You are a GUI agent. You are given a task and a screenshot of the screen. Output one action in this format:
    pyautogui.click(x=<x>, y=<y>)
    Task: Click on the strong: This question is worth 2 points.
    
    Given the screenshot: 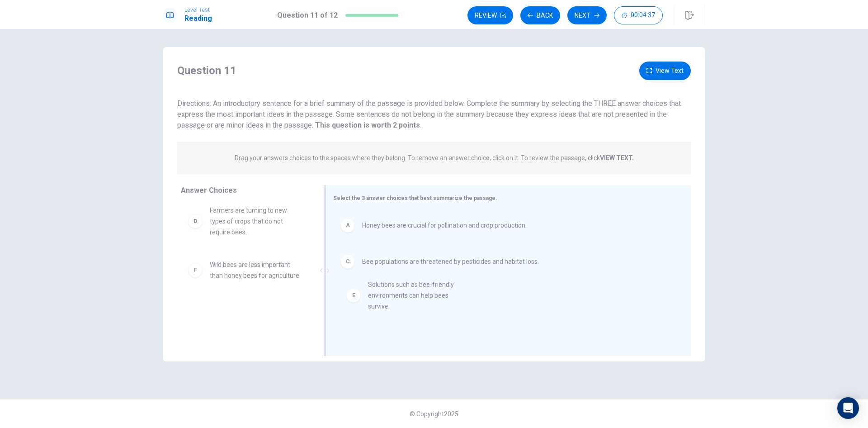 What is the action you would take?
    pyautogui.click(x=367, y=125)
    